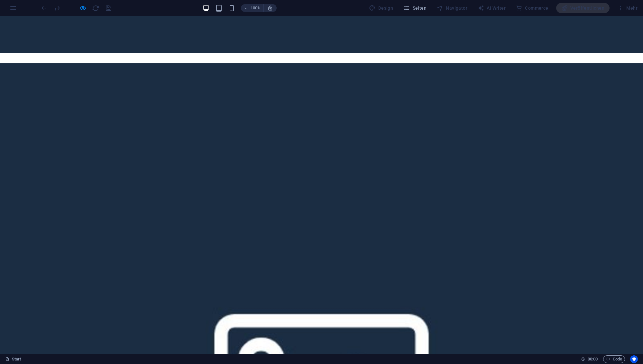 The image size is (643, 364). What do you see at coordinates (270, 8) in the screenshot?
I see `i: Bei Größenänderung Zoomstufe automatisch an das gewählte Gerät anpassen.` at bounding box center [270, 8].